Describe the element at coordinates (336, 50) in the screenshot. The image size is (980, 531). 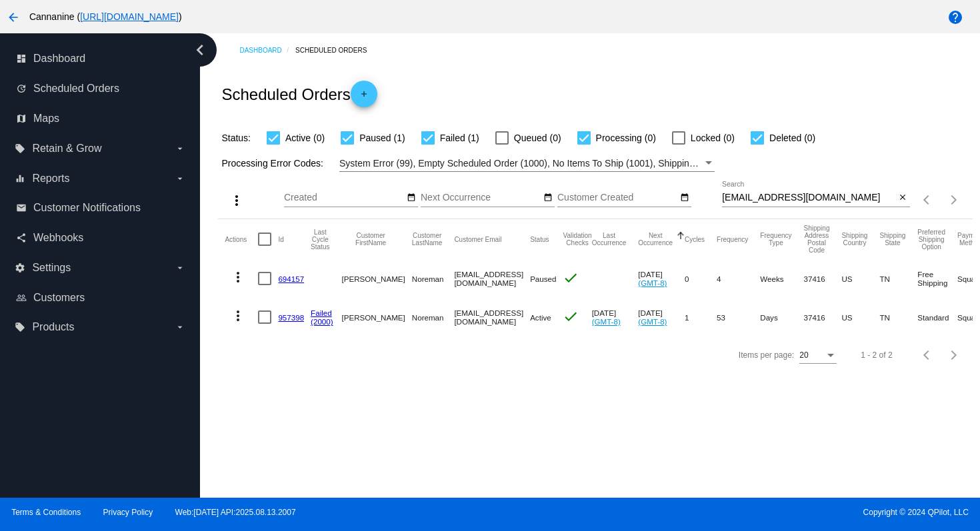
I see `a: Scheduled Orders` at that location.